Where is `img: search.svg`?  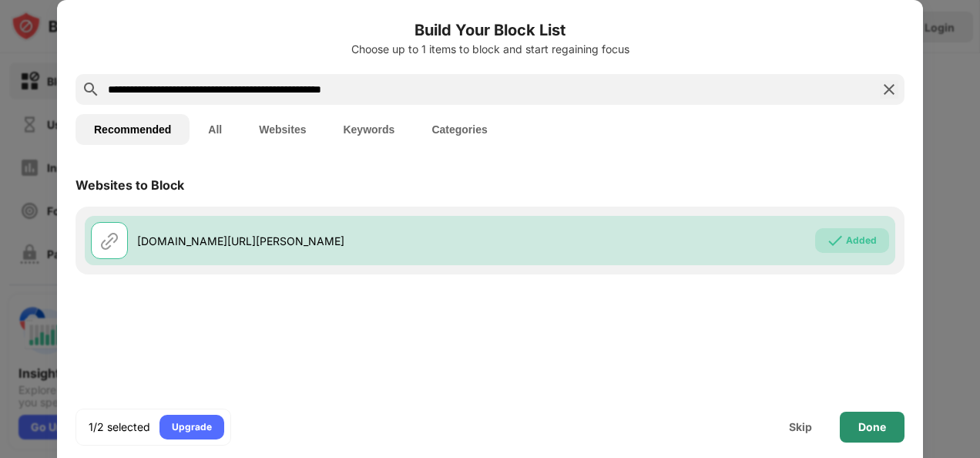
img: search.svg is located at coordinates (91, 89).